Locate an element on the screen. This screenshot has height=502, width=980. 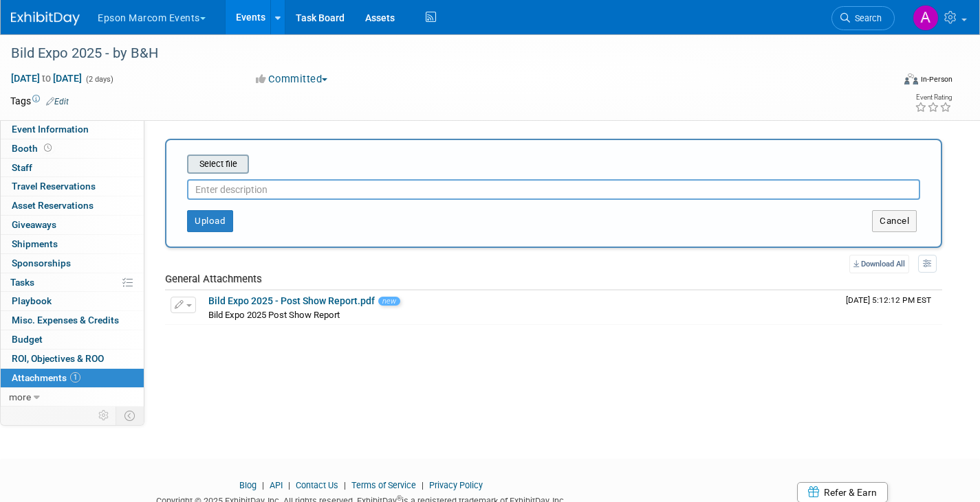
td: Toggle Event Tabs is located at coordinates (130, 416).